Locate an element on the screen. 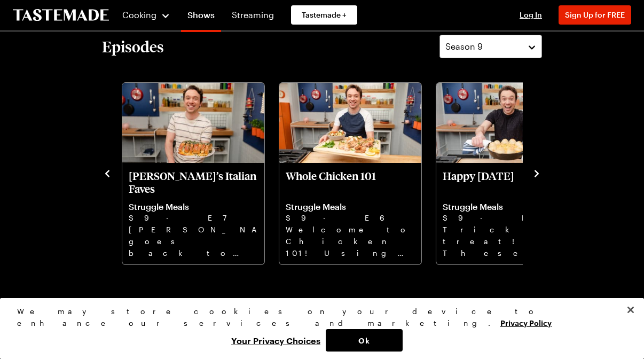 The width and height of the screenshot is (644, 359). div: We may store cookies on your device to enhance our services and marketing. is located at coordinates (317, 317).